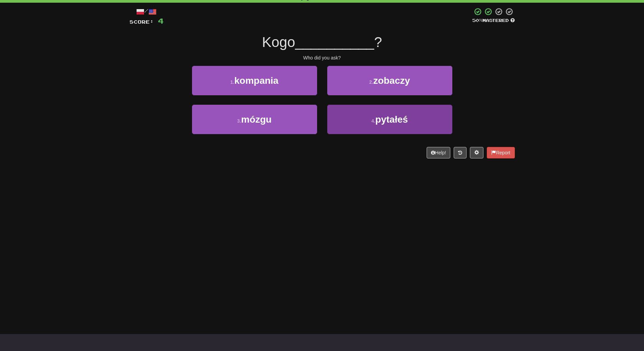 The width and height of the screenshot is (644, 351). Describe the element at coordinates (279, 42) in the screenshot. I see `span: Kogo` at that location.